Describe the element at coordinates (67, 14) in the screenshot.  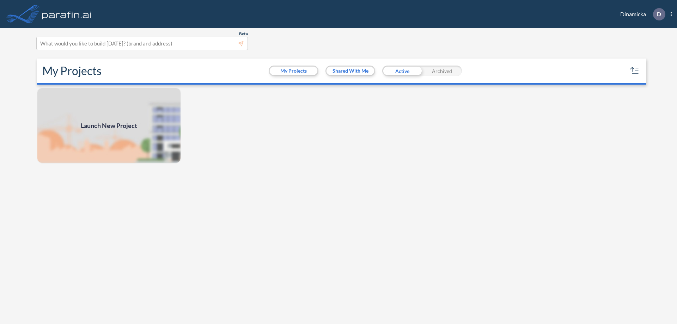
I see `img: logo` at that location.